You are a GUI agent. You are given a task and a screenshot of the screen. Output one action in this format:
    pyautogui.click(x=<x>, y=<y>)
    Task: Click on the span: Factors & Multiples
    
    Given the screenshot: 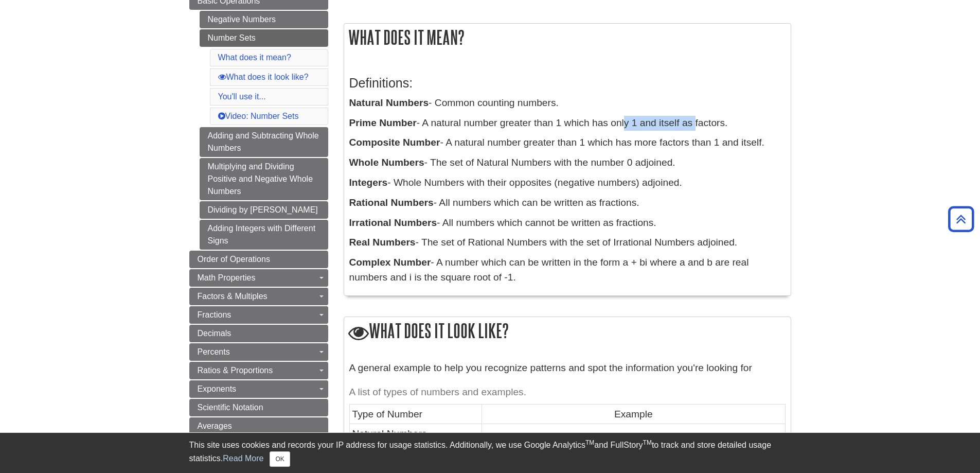 What is the action you would take?
    pyautogui.click(x=233, y=296)
    